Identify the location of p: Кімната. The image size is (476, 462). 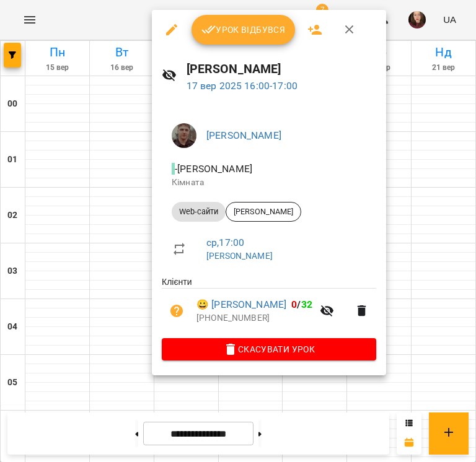
(270, 183).